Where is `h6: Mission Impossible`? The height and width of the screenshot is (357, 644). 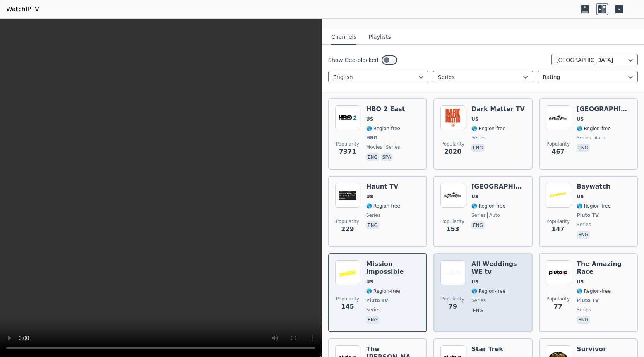
h6: Mission Impossible is located at coordinates (393, 268).